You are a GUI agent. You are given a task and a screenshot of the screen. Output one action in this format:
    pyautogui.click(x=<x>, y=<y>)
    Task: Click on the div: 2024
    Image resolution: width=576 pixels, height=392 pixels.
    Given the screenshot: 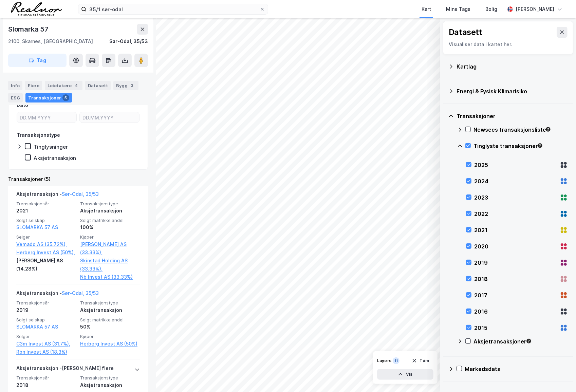 What is the action you would take?
    pyautogui.click(x=515, y=181)
    